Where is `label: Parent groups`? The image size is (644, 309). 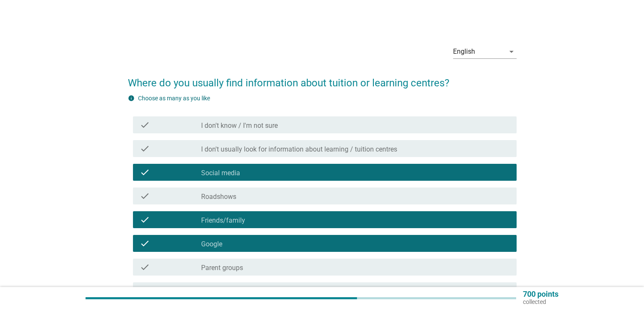
label: Parent groups is located at coordinates (222, 268).